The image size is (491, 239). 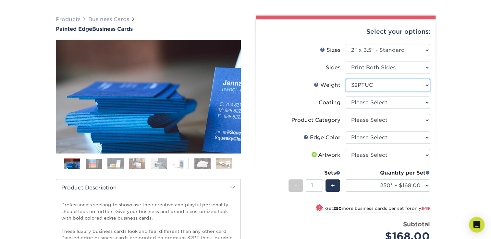 I want to click on div: Sizes, so click(x=330, y=50).